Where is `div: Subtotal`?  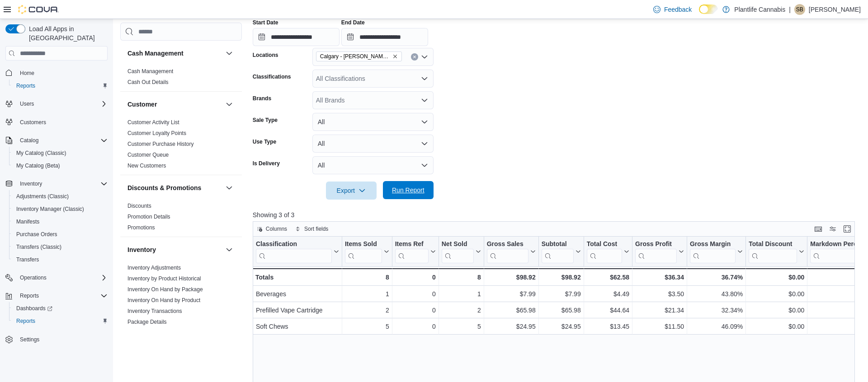 div: Subtotal is located at coordinates (557, 244).